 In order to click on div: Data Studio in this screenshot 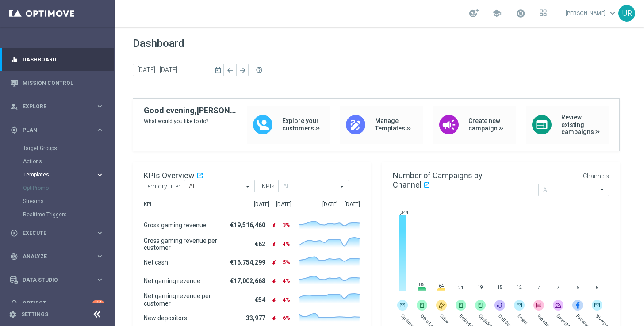, I will do `click(52, 280)`.